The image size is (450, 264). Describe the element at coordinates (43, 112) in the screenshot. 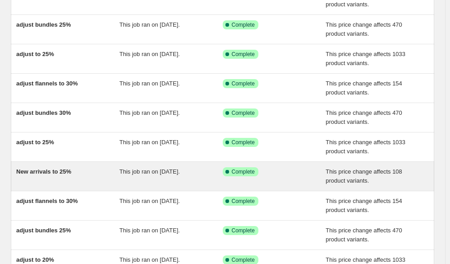

I see `span: adjust bundles 30%` at that location.